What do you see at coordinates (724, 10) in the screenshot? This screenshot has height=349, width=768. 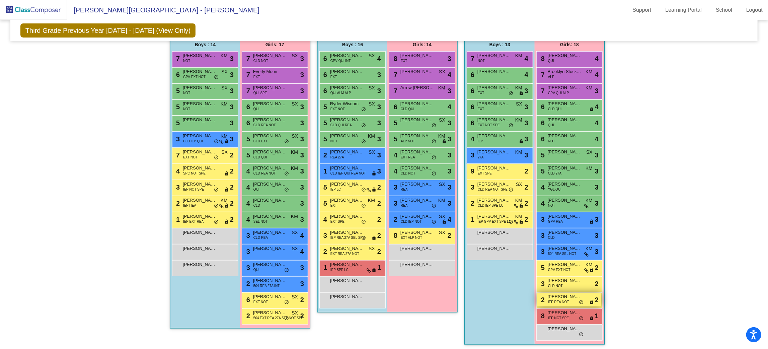 I see `a: School` at bounding box center [724, 10].